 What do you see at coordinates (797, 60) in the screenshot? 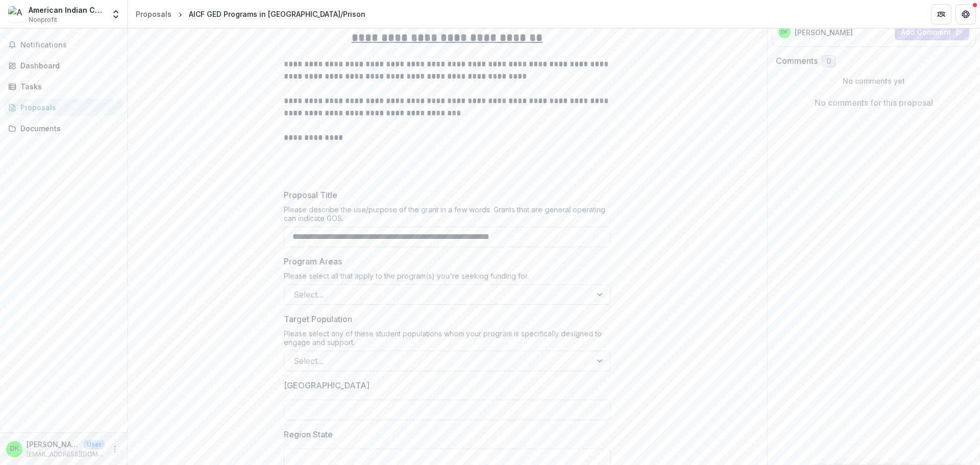
I see `h2: Comments` at bounding box center [797, 60].